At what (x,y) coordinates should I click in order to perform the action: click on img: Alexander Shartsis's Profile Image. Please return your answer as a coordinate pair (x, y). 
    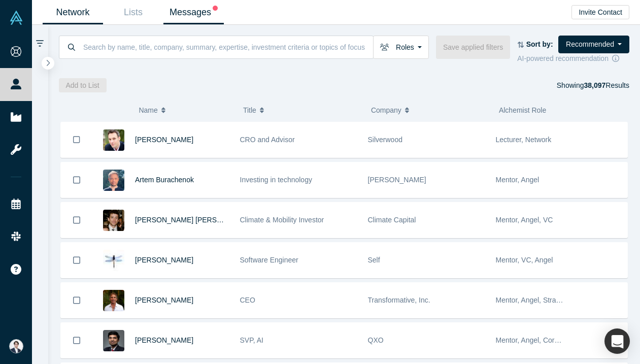
    Looking at the image, I should click on (114, 140).